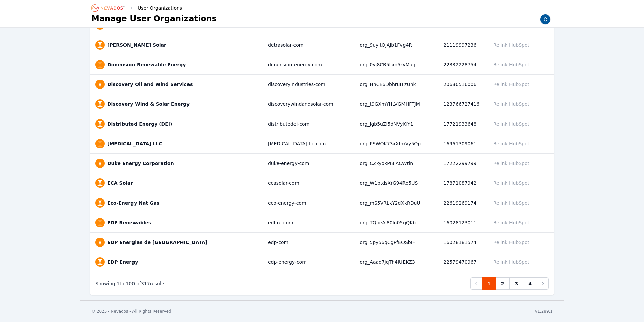 This screenshot has width=644, height=322. Describe the element at coordinates (398, 262) in the screenshot. I see `td: org_Aaad7jqTh4IUEKZ3` at that location.